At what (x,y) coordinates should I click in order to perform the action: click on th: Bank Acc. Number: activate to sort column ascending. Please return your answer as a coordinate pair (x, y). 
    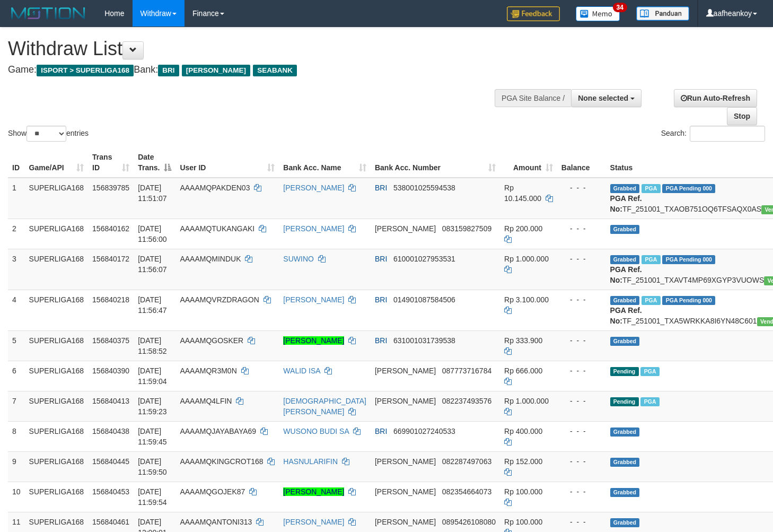
    Looking at the image, I should click on (435, 163).